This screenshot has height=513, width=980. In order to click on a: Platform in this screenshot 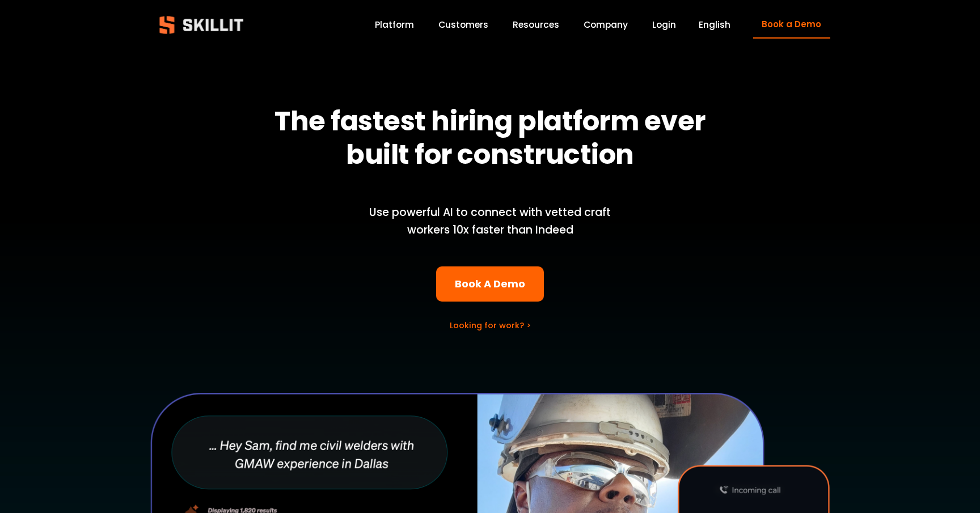, I will do `click(394, 25)`.